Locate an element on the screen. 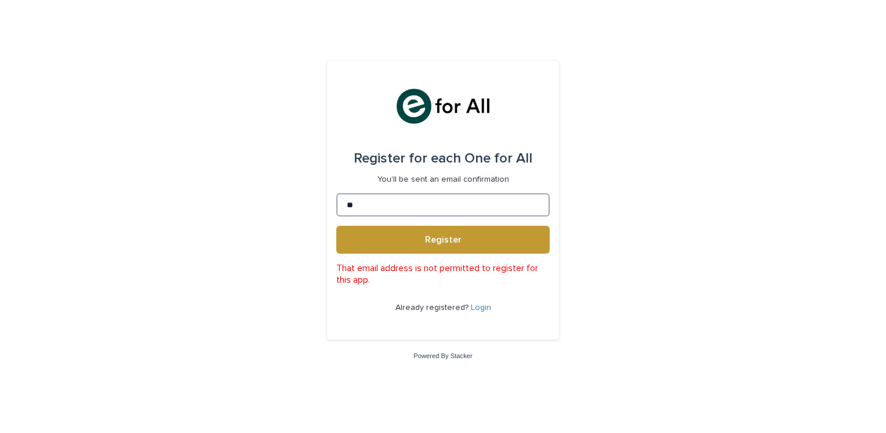  p: That email address is not permitted to register for this app. is located at coordinates (443, 274).